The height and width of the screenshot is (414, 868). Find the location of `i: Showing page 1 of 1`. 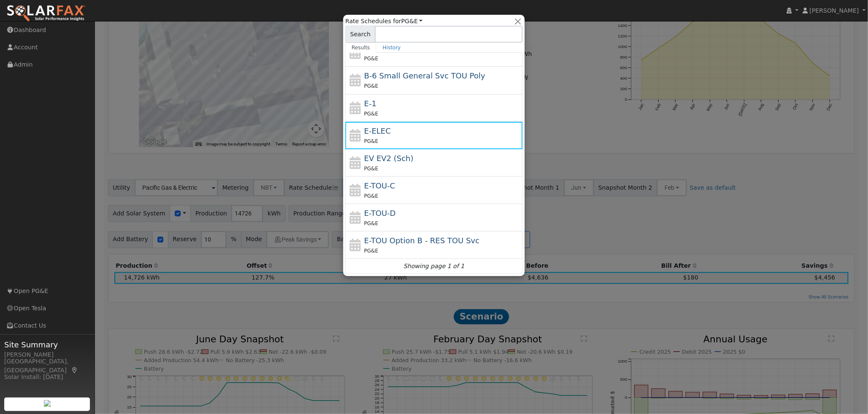

i: Showing page 1 of 1 is located at coordinates (434, 266).